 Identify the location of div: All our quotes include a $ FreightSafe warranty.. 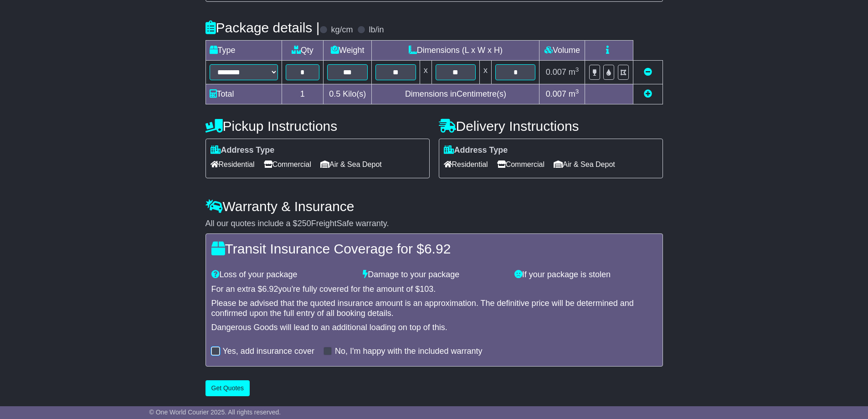
(435, 224).